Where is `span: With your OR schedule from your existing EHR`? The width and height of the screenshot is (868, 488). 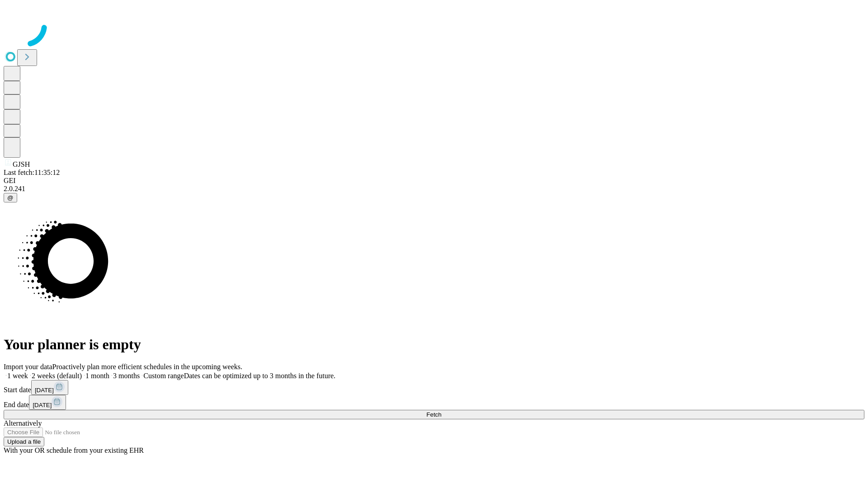
span: With your OR schedule from your existing EHR is located at coordinates (73, 450).